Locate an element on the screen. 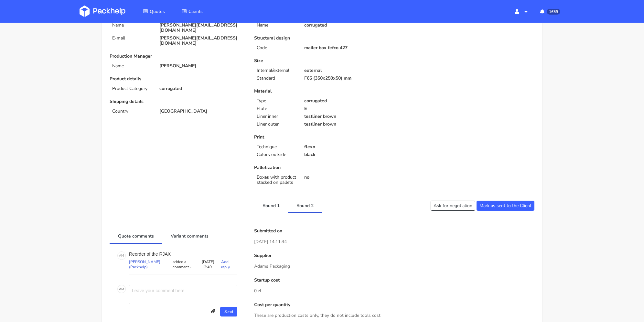  span: 1659 is located at coordinates (554, 12).